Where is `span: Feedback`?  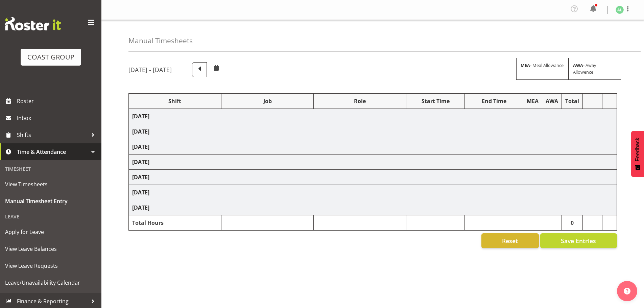 span: Feedback is located at coordinates (638, 149).